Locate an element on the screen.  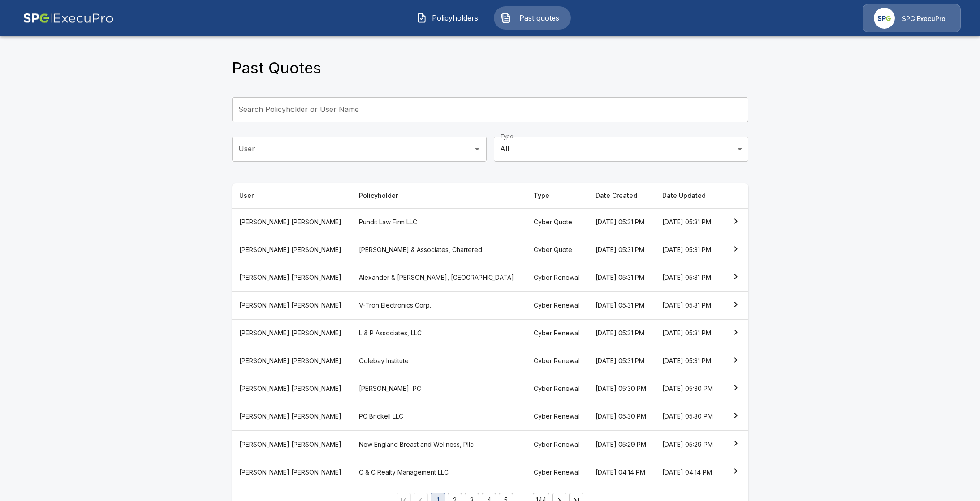
th: L & P Associates, LLC is located at coordinates (439, 333).